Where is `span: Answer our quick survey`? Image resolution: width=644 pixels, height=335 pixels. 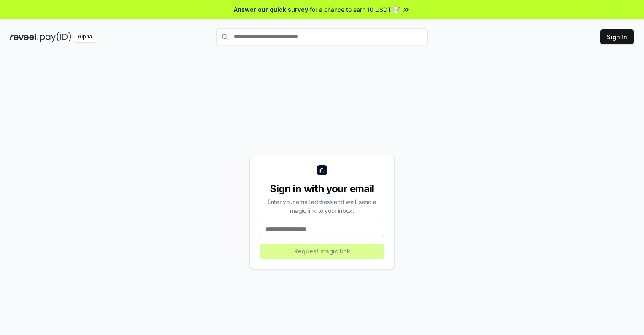 span: Answer our quick survey is located at coordinates (271, 10).